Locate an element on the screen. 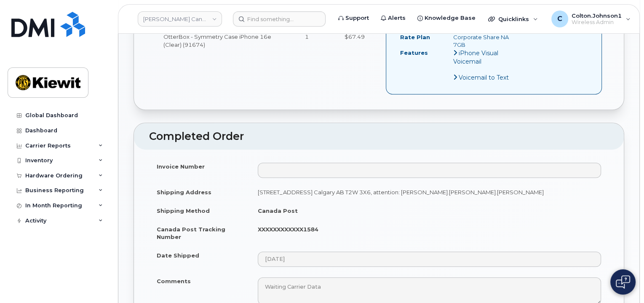  span: Wireless Admin is located at coordinates (596, 22).